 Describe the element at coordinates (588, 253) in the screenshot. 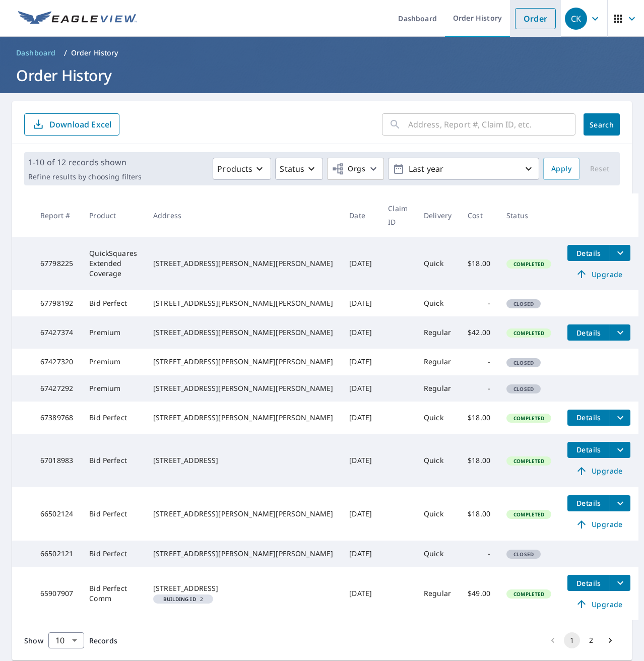

I see `button: detailsBtn-67798225` at that location.